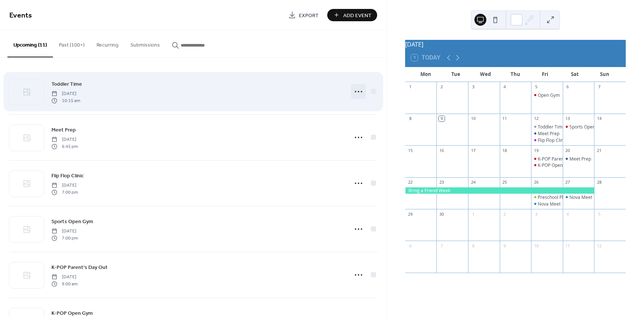 The image size is (644, 317). What do you see at coordinates (63, 130) in the screenshot?
I see `span: Meet Prep` at bounding box center [63, 130].